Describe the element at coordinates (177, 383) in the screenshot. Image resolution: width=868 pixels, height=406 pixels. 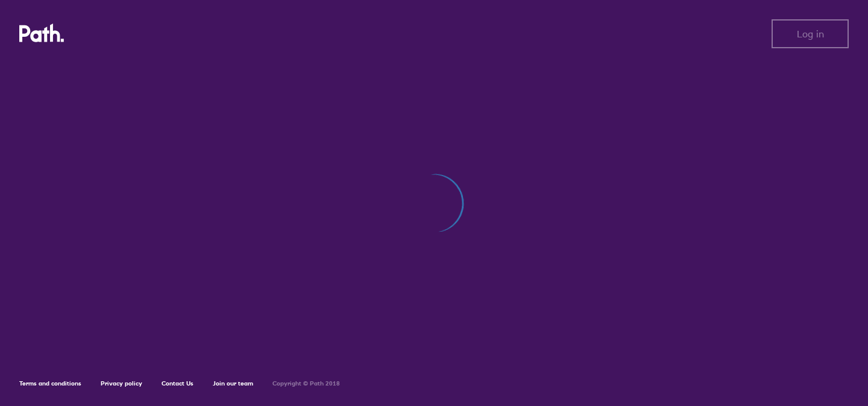
I see `a: Contact Us` at that location.